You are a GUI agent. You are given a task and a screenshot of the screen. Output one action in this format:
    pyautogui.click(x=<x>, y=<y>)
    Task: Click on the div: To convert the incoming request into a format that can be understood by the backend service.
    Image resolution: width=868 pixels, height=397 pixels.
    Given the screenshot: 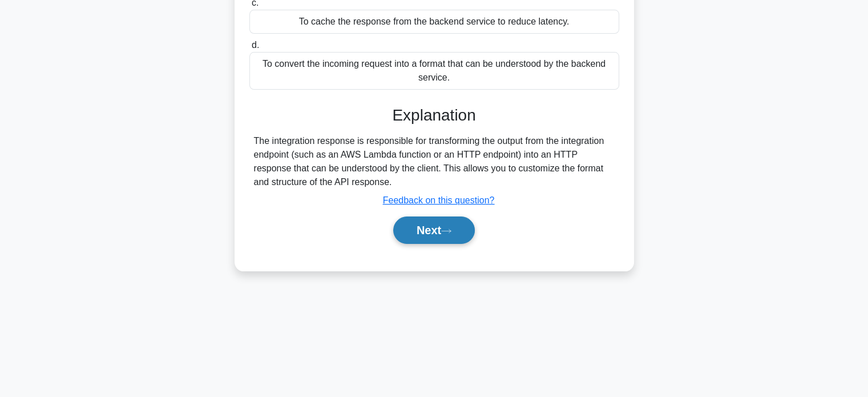 What is the action you would take?
    pyautogui.click(x=434, y=71)
    